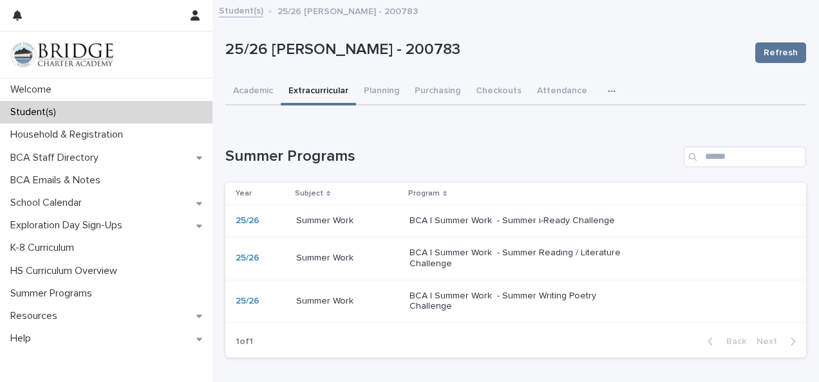 This screenshot has height=382, width=819. Describe the element at coordinates (732, 342) in the screenshot. I see `span: Back` at that location.